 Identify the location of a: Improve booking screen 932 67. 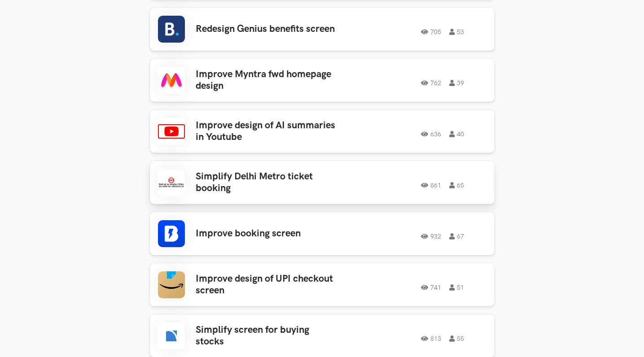
(323, 233).